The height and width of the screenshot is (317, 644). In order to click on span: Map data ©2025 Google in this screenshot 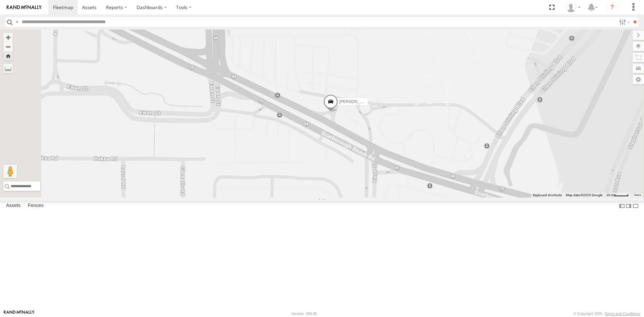, I will do `click(584, 195)`.